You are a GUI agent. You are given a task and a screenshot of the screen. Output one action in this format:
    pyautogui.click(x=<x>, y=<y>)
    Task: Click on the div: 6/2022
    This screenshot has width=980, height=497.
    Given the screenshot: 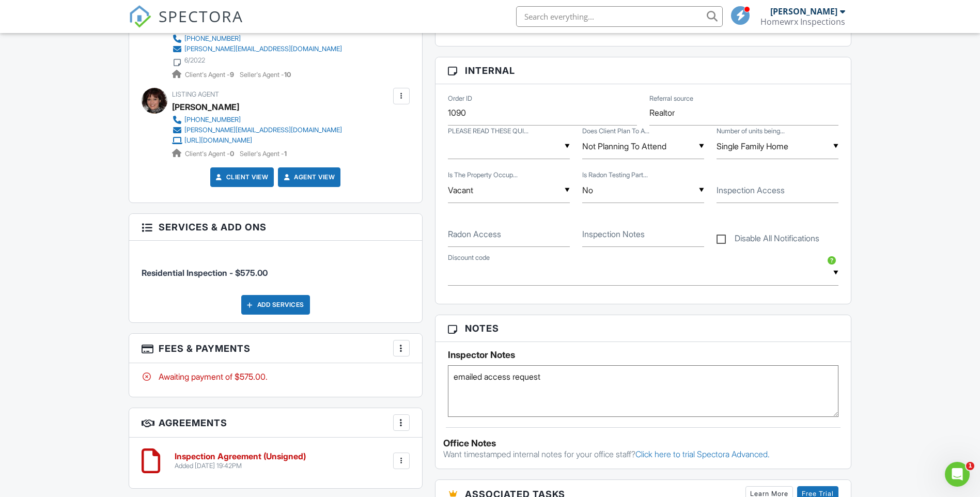 What is the action you would take?
    pyautogui.click(x=195, y=61)
    